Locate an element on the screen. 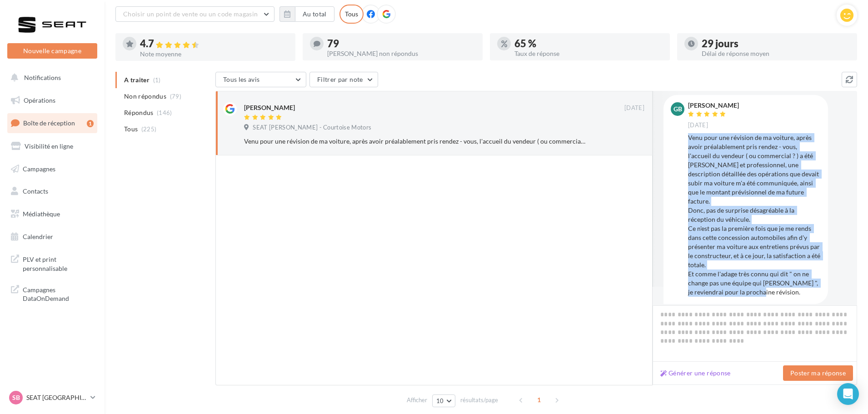  span: Visibilité en ligne is located at coordinates (49, 146).